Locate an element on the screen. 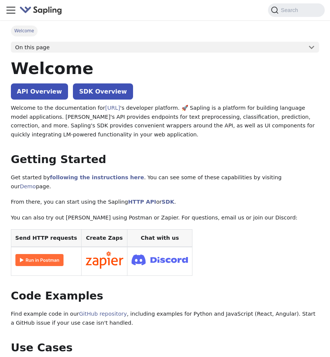 The height and width of the screenshot is (357, 330). th: Send HTTP requests is located at coordinates (46, 238).